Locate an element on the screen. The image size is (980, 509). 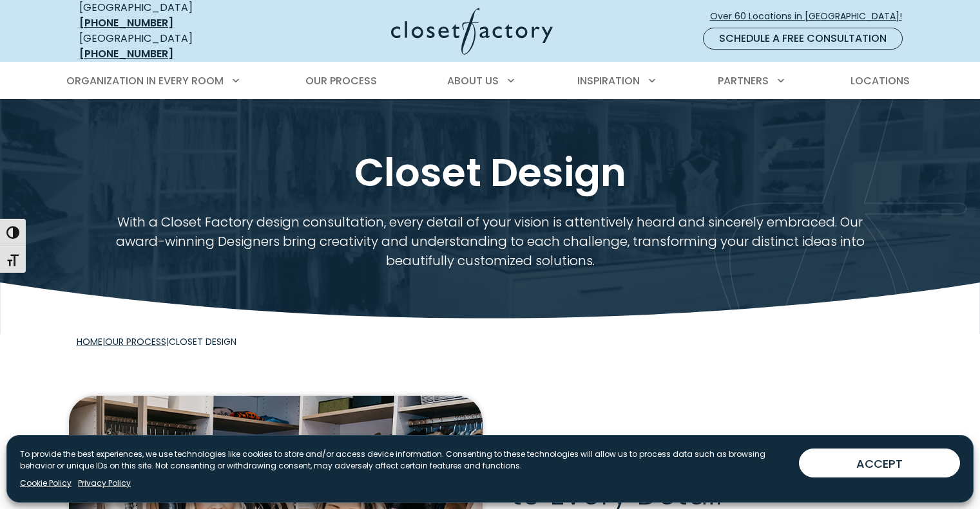
span: Partners is located at coordinates (743, 81).